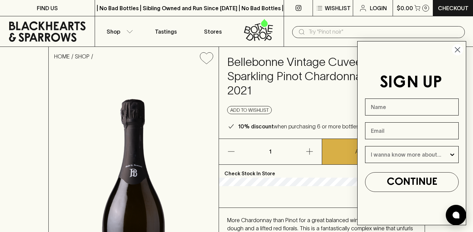 The image size is (473, 232). What do you see at coordinates (166, 32) in the screenshot?
I see `p: Tastings` at bounding box center [166, 32].